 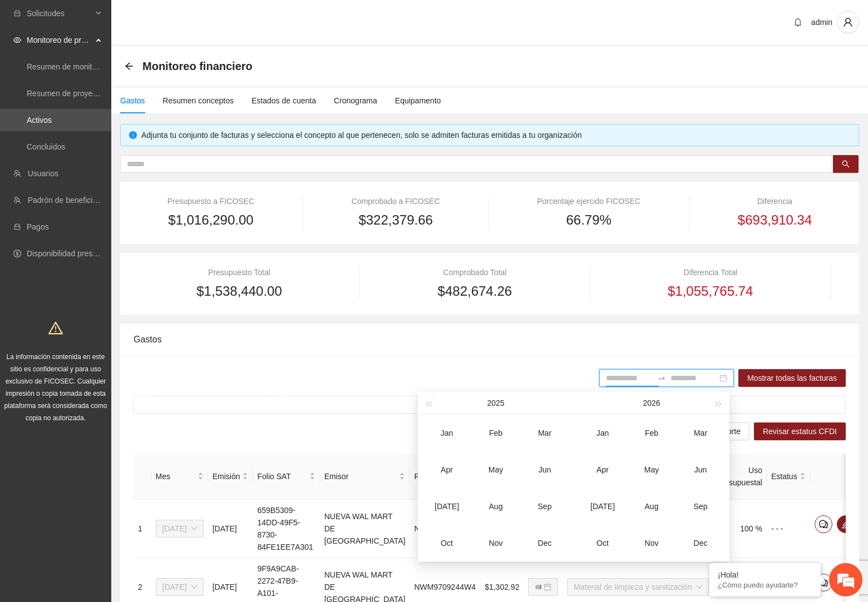 I want to click on th: Emisor, so click(x=365, y=476).